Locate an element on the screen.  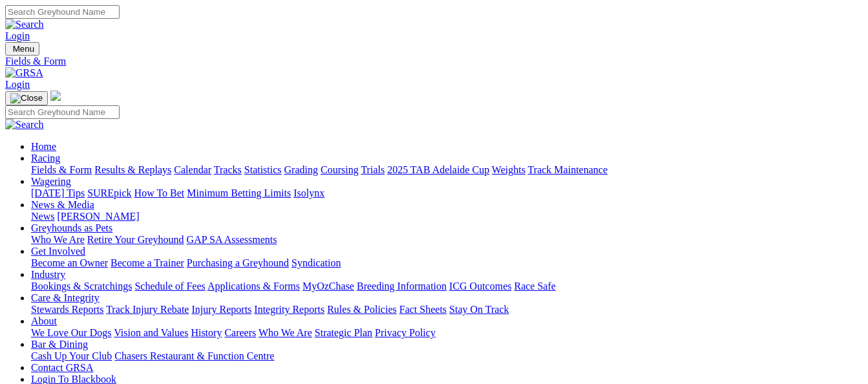
a: MyOzChase is located at coordinates (328, 286).